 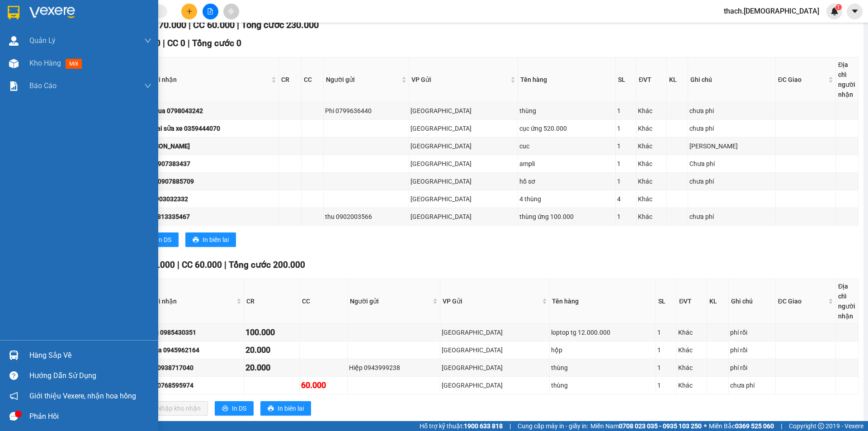 I want to click on th: Tên hàng, so click(x=567, y=80).